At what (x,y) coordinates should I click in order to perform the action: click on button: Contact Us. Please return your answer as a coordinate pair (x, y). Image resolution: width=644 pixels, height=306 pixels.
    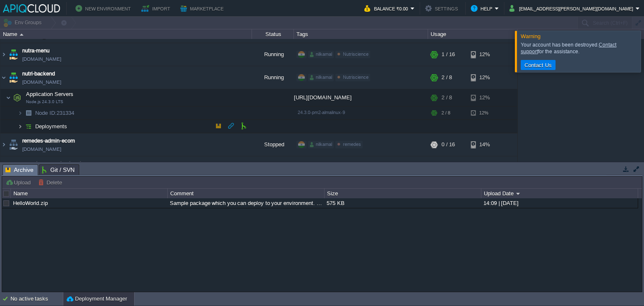
    Looking at the image, I should click on (538, 65).